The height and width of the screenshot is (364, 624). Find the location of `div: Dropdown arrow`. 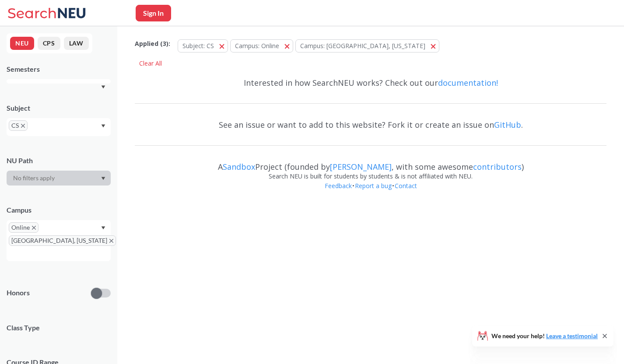

div: Dropdown arrow is located at coordinates (59, 178).